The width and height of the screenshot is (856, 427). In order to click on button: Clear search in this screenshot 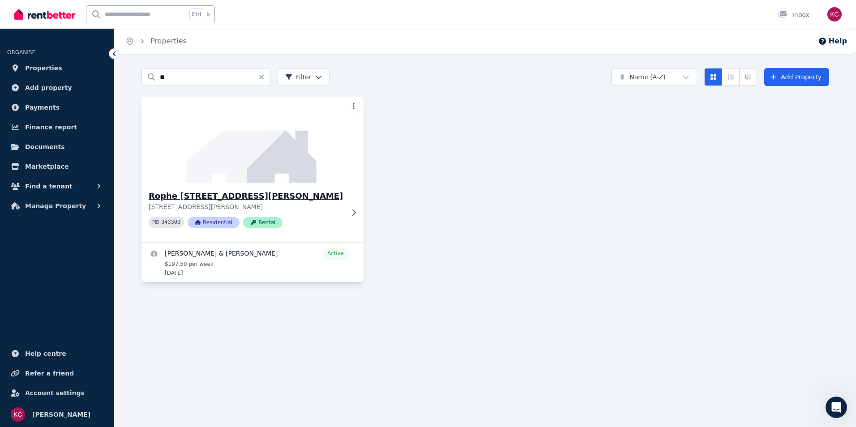, I will do `click(264, 77)`.